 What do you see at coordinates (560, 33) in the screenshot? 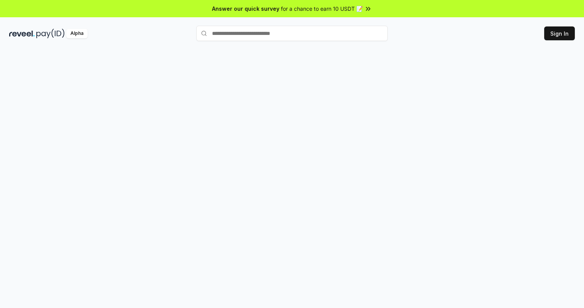
I see `button: Sign In` at bounding box center [560, 33].